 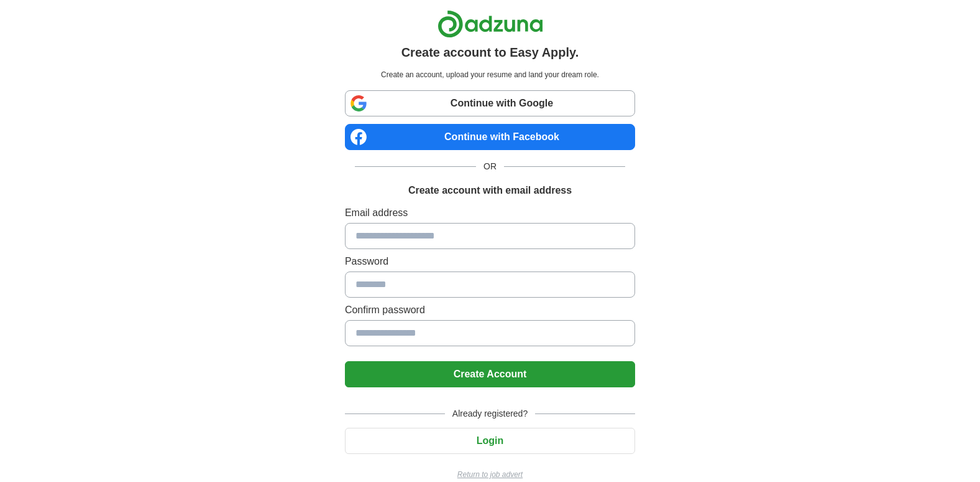 What do you see at coordinates (490, 213) in the screenshot?
I see `label: Email address` at bounding box center [490, 213].